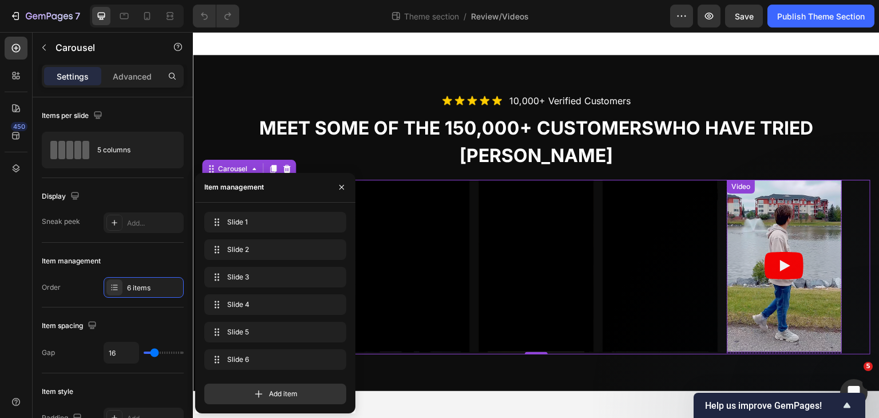  I want to click on p: 7, so click(77, 16).